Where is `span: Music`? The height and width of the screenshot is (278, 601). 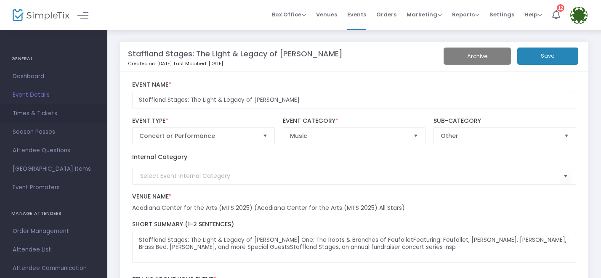 span: Music is located at coordinates (348, 136).